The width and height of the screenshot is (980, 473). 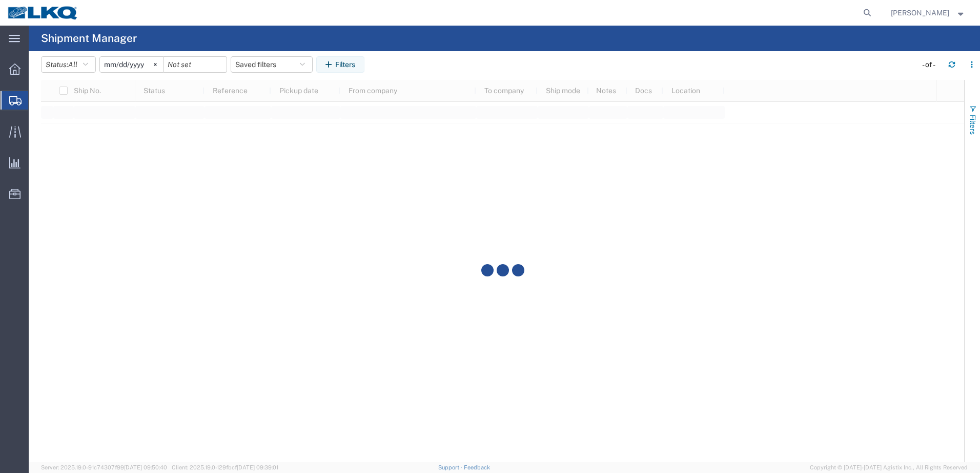 I want to click on a: Support, so click(x=451, y=468).